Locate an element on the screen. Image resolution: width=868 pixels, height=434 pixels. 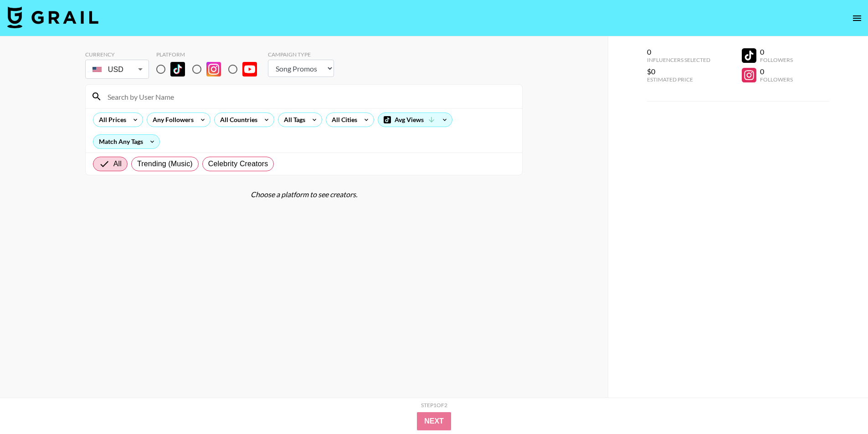
input: Search by User Name is located at coordinates (309, 96).